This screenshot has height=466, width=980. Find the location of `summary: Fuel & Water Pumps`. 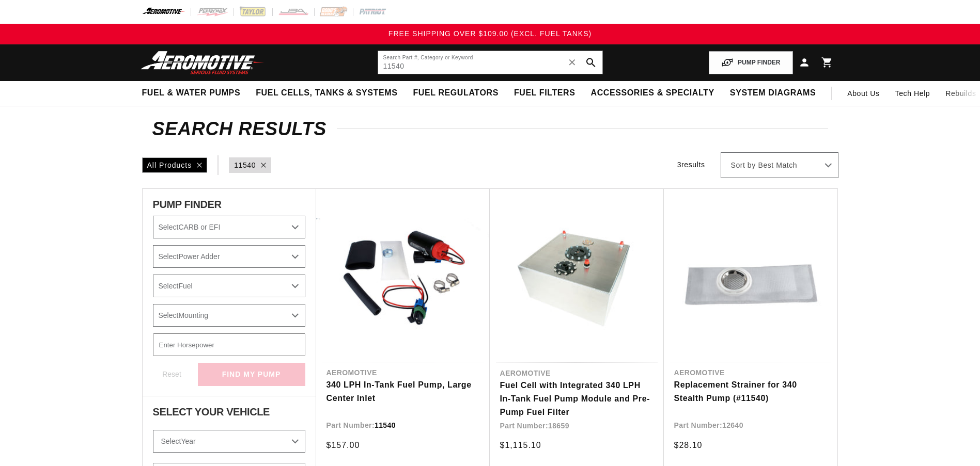

summary: Fuel & Water Pumps is located at coordinates (191, 93).